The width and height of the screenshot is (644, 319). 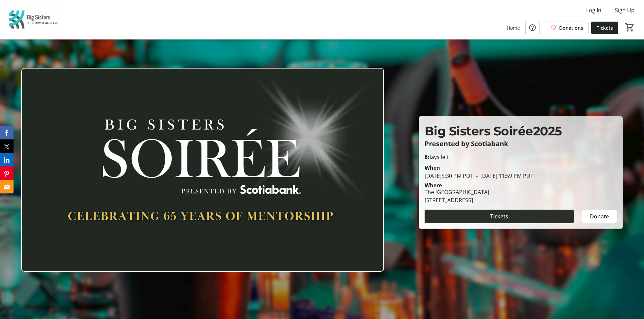 What do you see at coordinates (625, 10) in the screenshot?
I see `button: Sign Up` at bounding box center [625, 10].